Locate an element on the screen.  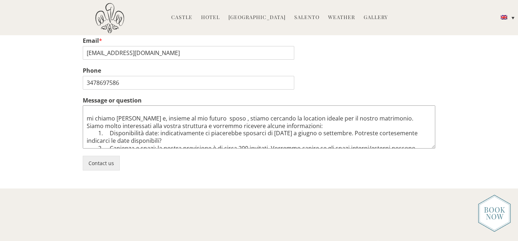
a: Castle is located at coordinates (182, 18).